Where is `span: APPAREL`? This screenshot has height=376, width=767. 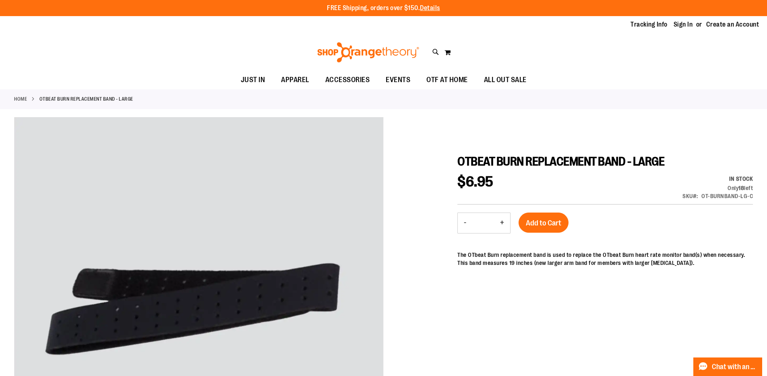
span: APPAREL is located at coordinates (295, 80).